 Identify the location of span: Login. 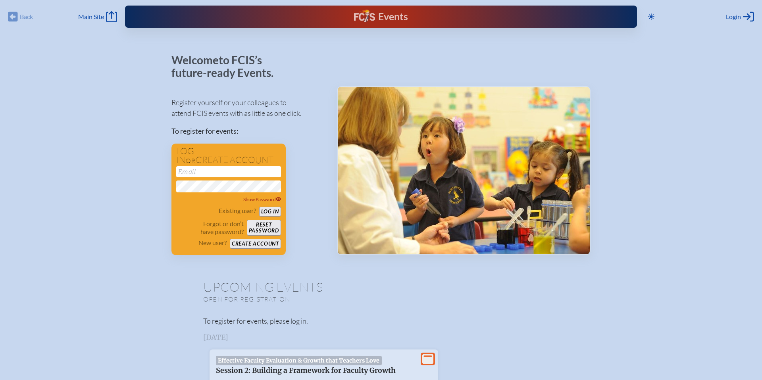
(734, 17).